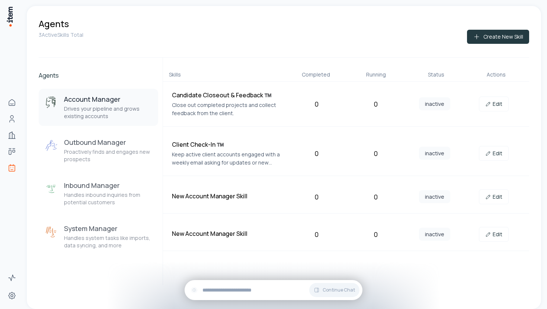 Image resolution: width=547 pixels, height=309 pixels. Describe the element at coordinates (12, 152) in the screenshot. I see `a: Deals` at that location.